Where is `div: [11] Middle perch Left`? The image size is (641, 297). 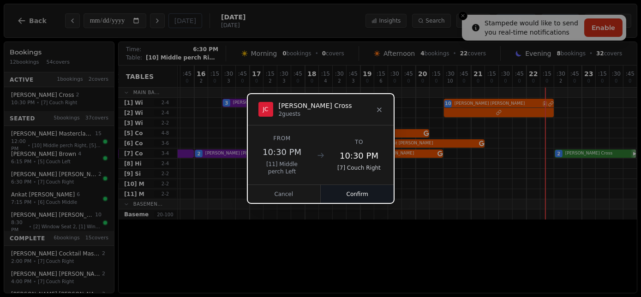
div: [11] Middle perch Left is located at coordinates (282, 168).